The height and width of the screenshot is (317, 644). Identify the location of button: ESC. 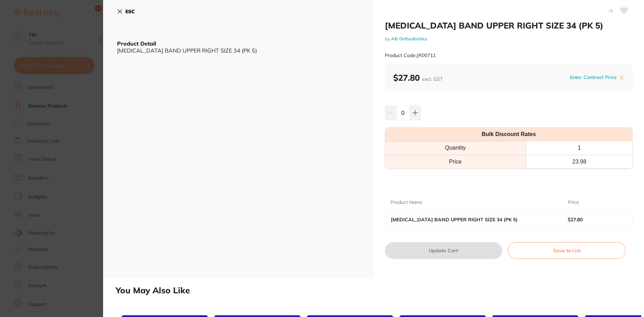
(126, 11).